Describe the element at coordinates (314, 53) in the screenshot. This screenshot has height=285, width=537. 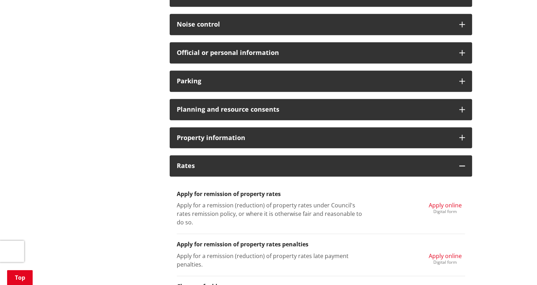
I see `h3: Official or personal information` at that location.